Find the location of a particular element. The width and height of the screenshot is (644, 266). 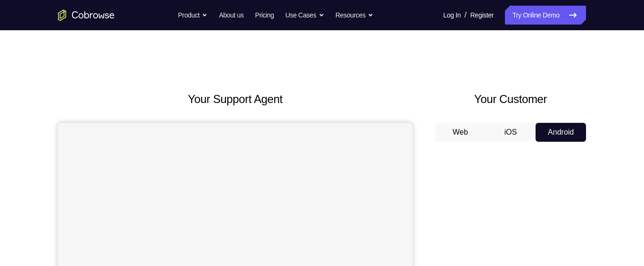

button: Android is located at coordinates (560, 133).